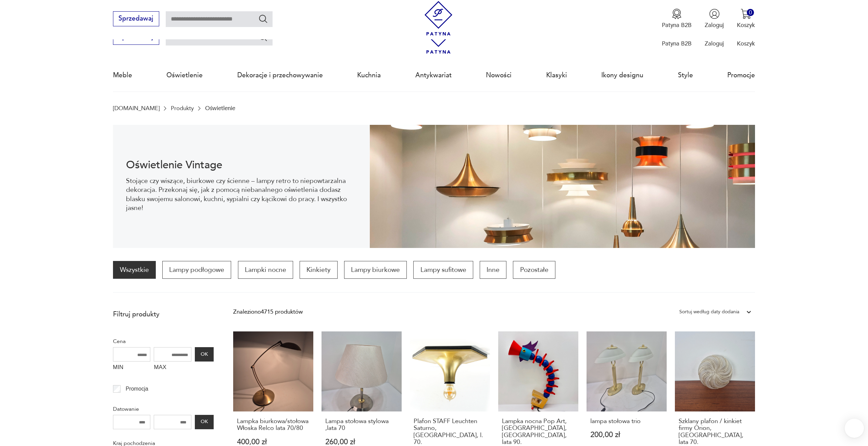 The image size is (868, 446). Describe the element at coordinates (273, 442) in the screenshot. I see `p: 400,00 zł` at that location.